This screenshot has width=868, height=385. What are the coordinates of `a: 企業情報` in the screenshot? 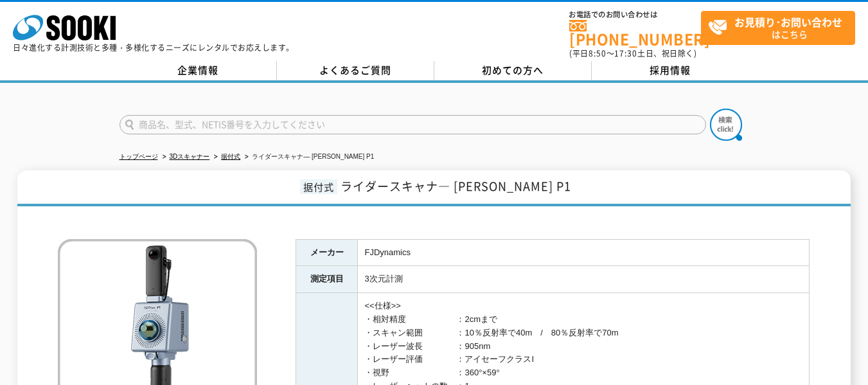 It's located at (197, 71).